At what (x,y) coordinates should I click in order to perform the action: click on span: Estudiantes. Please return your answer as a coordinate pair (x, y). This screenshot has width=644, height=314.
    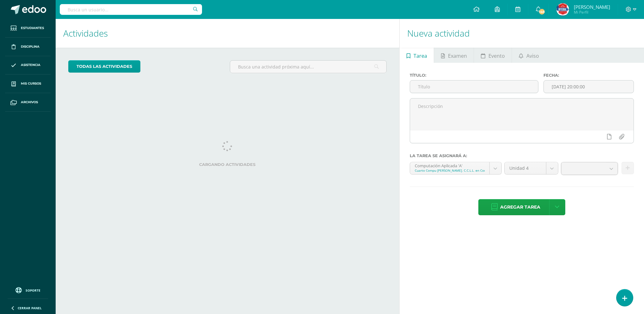
    Looking at the image, I should click on (32, 28).